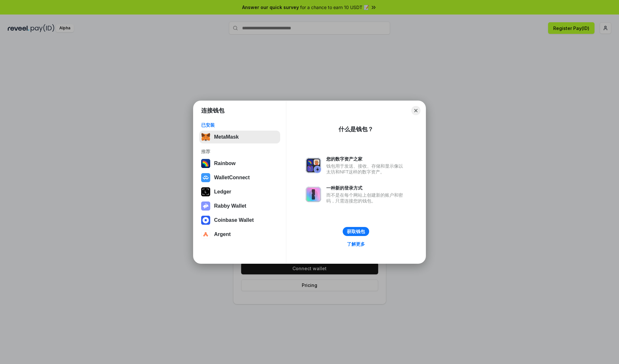 The height and width of the screenshot is (364, 619). What do you see at coordinates (226, 137) in the screenshot?
I see `div: MetaMask` at bounding box center [226, 137].